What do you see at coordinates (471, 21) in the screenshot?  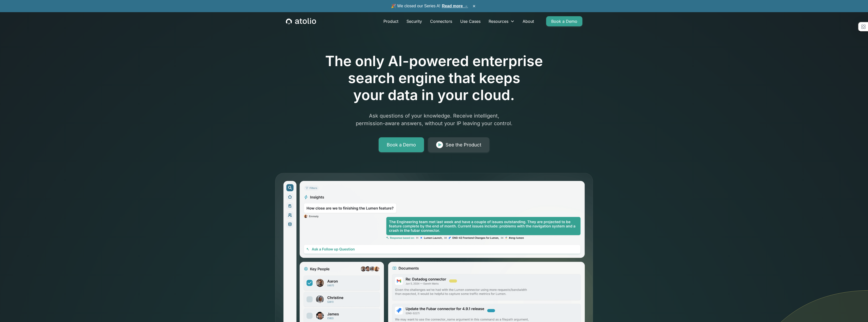 I see `a: Use Cases` at bounding box center [471, 21].